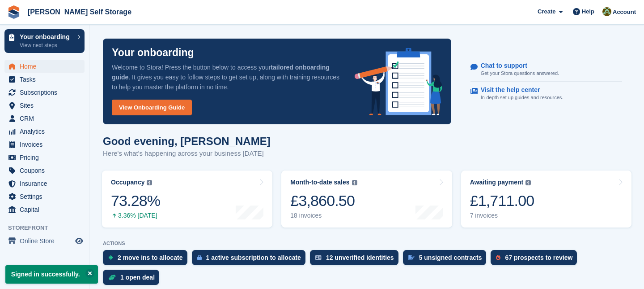  I want to click on span: Sites, so click(46, 106).